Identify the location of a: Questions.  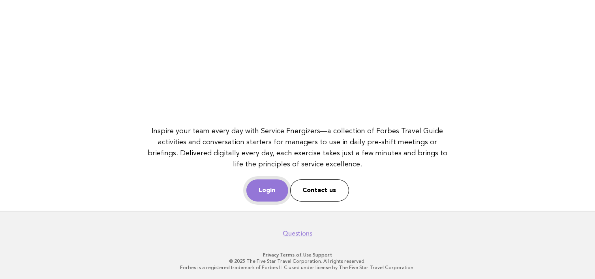
(297, 233).